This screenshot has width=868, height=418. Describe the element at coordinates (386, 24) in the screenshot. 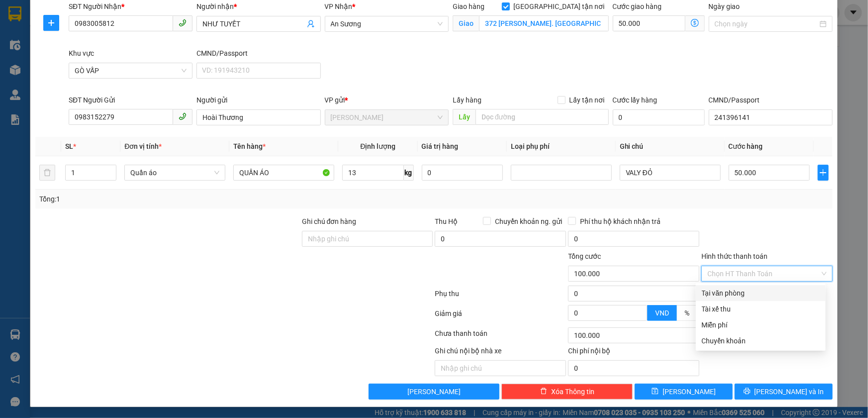

I see `span: An Sương` at that location.